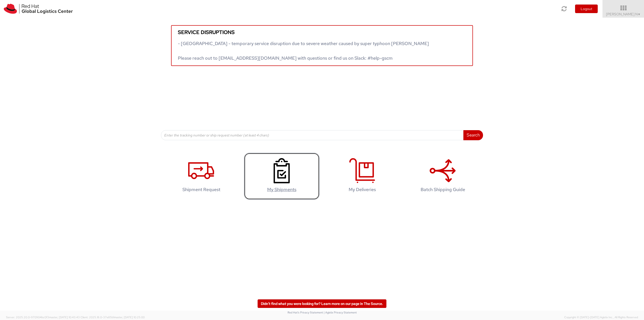  What do you see at coordinates (587, 9) in the screenshot?
I see `button: Logout` at bounding box center [587, 9].